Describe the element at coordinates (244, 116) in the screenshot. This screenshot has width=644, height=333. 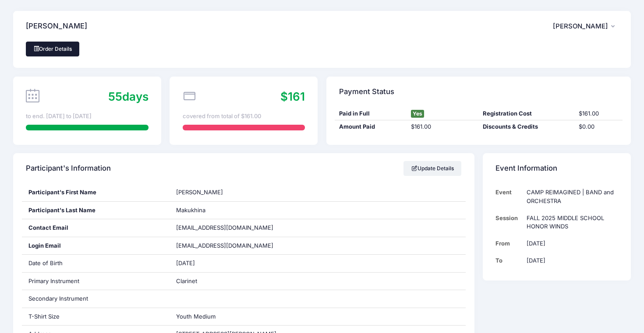
I see `div: covered from total of $161.00` at that location.